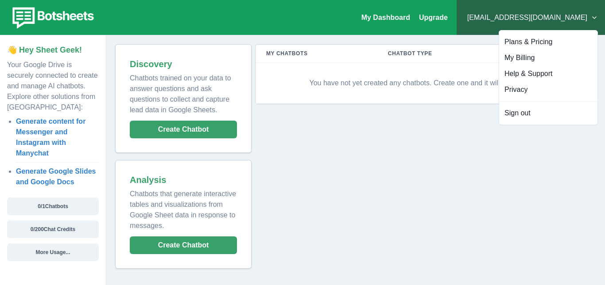  Describe the element at coordinates (50, 137) in the screenshot. I see `a: Generate content for Messenger and Instagram with Manychat` at that location.